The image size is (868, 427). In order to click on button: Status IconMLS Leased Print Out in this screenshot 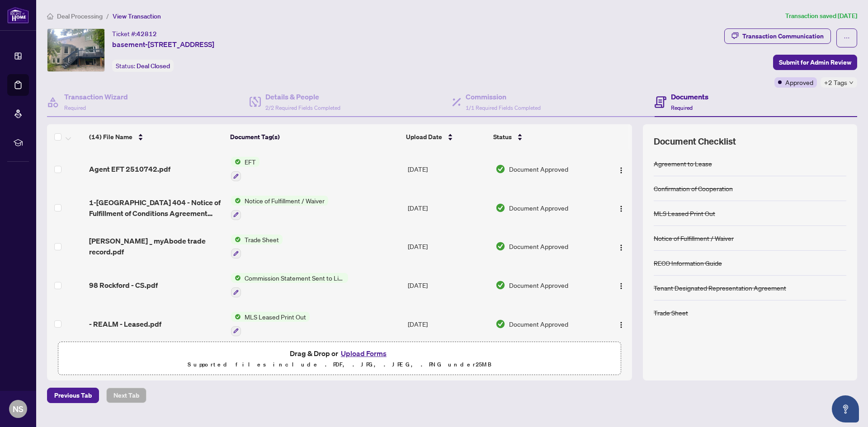, I will do `click(270, 324)`.